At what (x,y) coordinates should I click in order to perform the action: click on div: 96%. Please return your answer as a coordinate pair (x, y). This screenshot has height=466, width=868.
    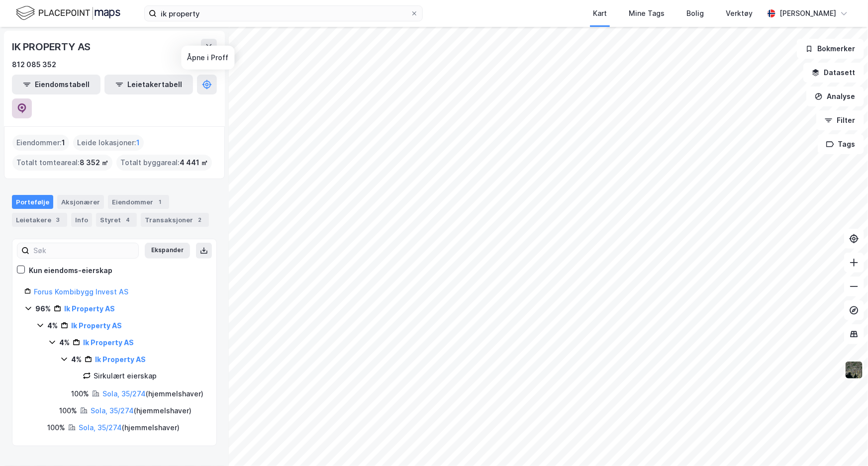
    Looking at the image, I should click on (43, 309).